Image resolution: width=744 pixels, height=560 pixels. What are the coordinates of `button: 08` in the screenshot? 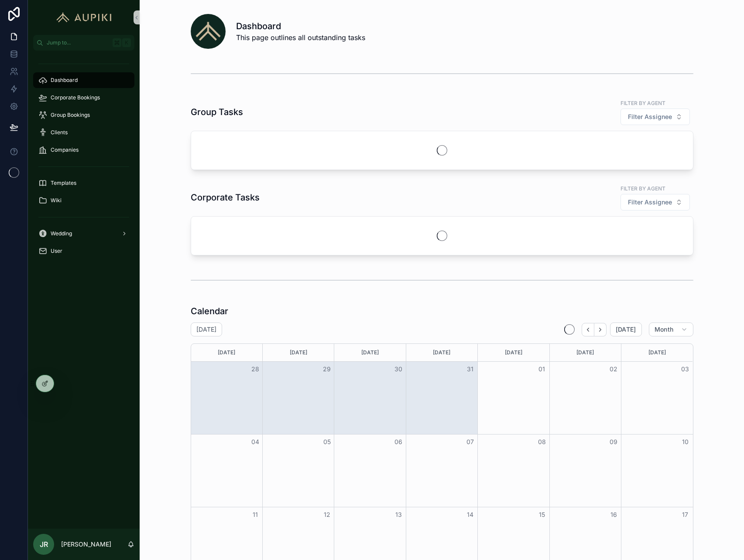 It's located at (542, 442).